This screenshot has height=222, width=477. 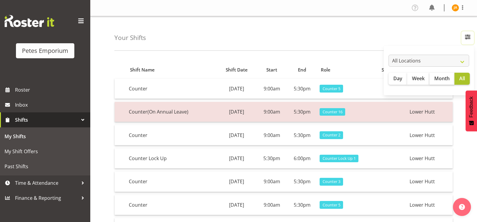 What do you see at coordinates (47, 198) in the screenshot?
I see `span: Finance & Reporting` at bounding box center [47, 198].